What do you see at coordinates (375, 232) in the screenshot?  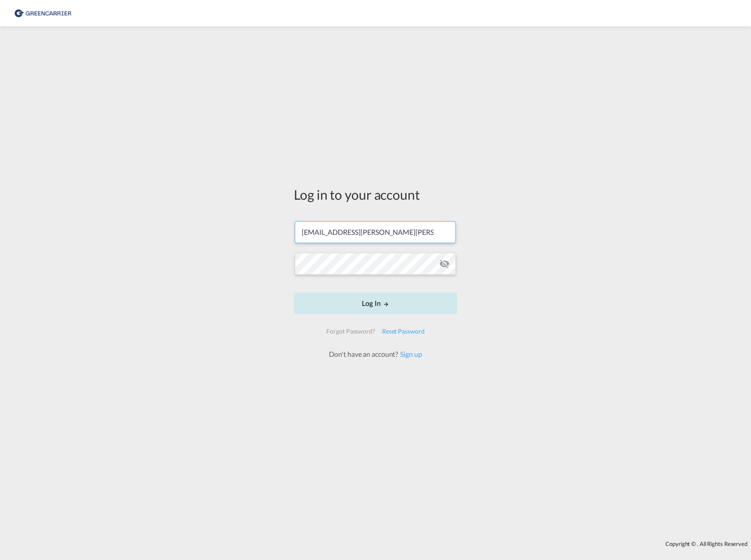 I see `input: Enter email/phone number` at bounding box center [375, 232].